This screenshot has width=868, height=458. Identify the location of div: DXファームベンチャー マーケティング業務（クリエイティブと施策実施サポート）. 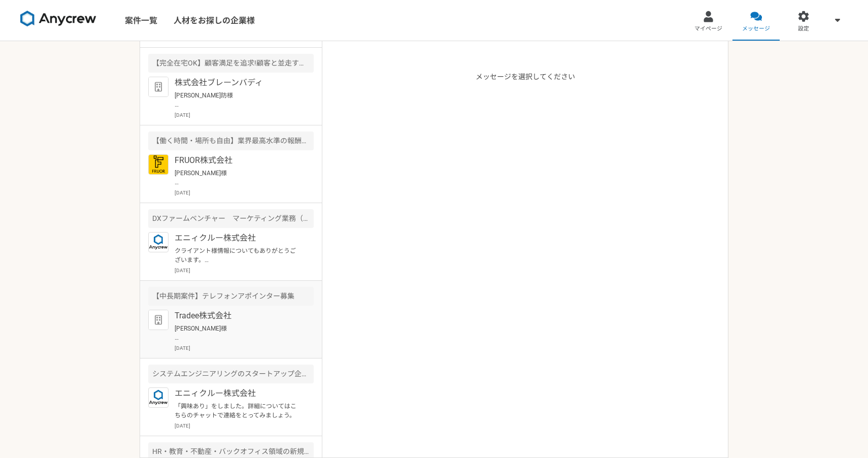
(231, 219).